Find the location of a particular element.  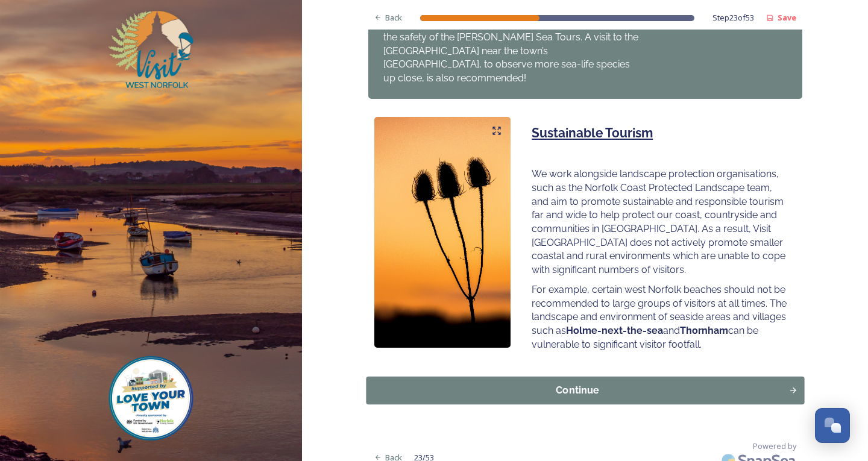

button: Continue is located at coordinates (585, 391).